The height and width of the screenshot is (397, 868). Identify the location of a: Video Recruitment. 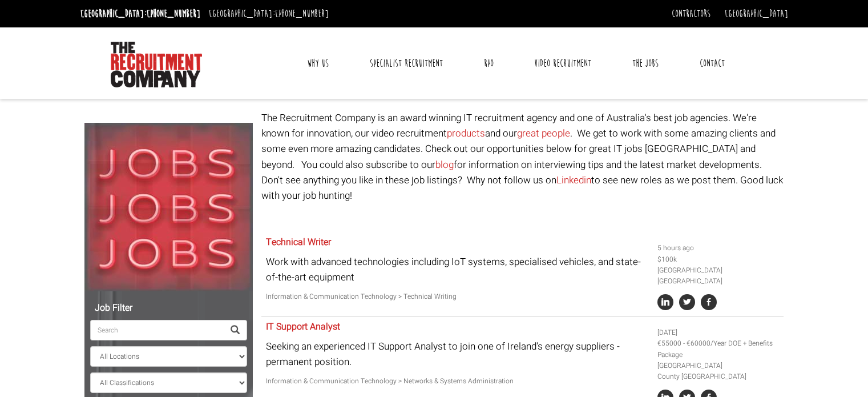
(563, 63).